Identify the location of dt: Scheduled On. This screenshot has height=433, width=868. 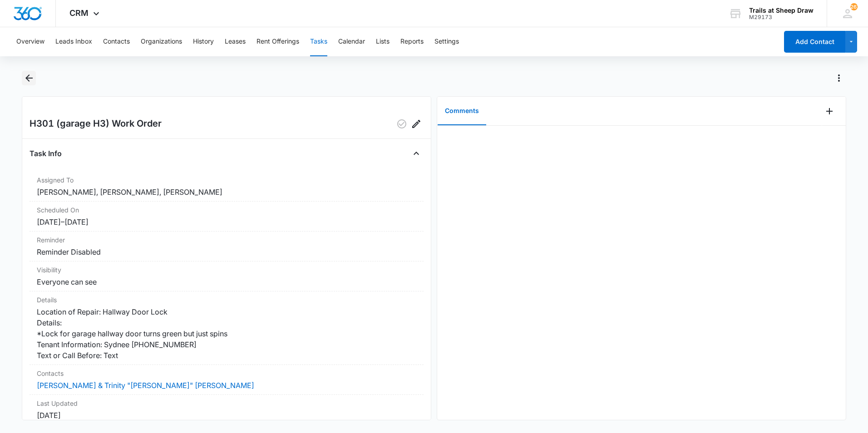
(226, 209).